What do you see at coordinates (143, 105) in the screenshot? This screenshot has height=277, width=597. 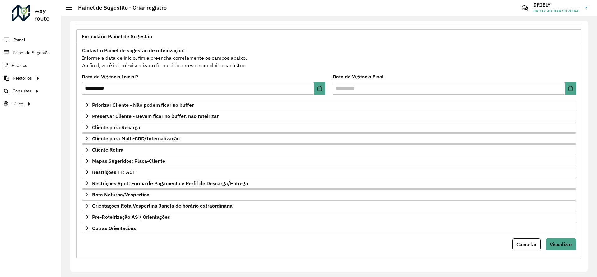 I see `span: Priorizar Cliente - Não podem ficar no buffer` at bounding box center [143, 105].